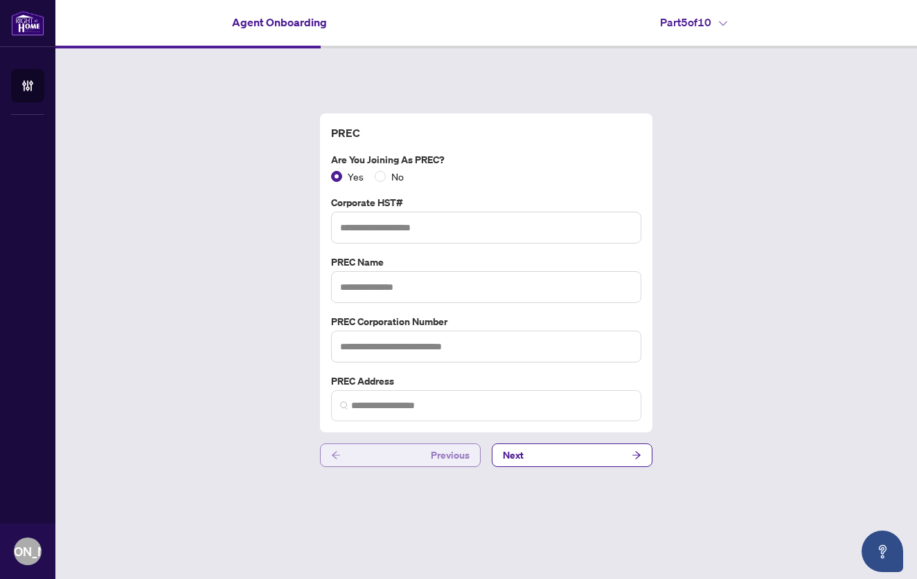 This screenshot has width=917, height=579. I want to click on button: Open asap, so click(882, 552).